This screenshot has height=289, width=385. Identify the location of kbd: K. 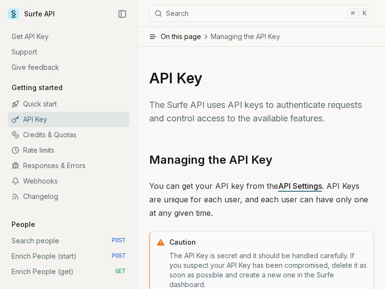
(365, 13).